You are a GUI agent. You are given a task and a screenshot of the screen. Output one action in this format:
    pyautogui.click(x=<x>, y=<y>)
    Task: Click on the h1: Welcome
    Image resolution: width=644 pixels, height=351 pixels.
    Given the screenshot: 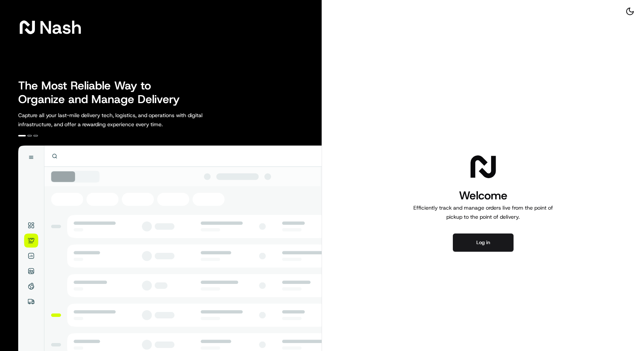 What is the action you would take?
    pyautogui.click(x=483, y=195)
    